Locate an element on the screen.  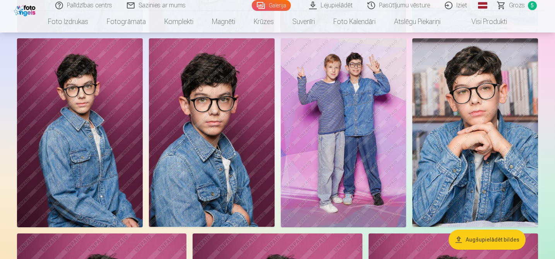
span: Grozs is located at coordinates (517, 5).